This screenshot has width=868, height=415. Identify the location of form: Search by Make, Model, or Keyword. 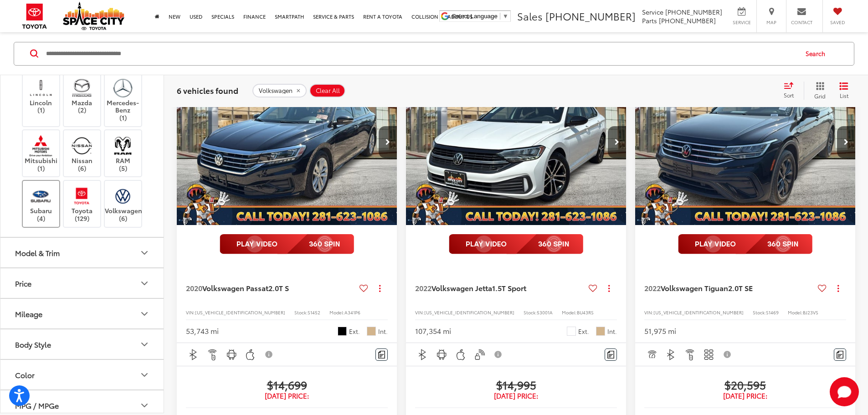
(421, 53).